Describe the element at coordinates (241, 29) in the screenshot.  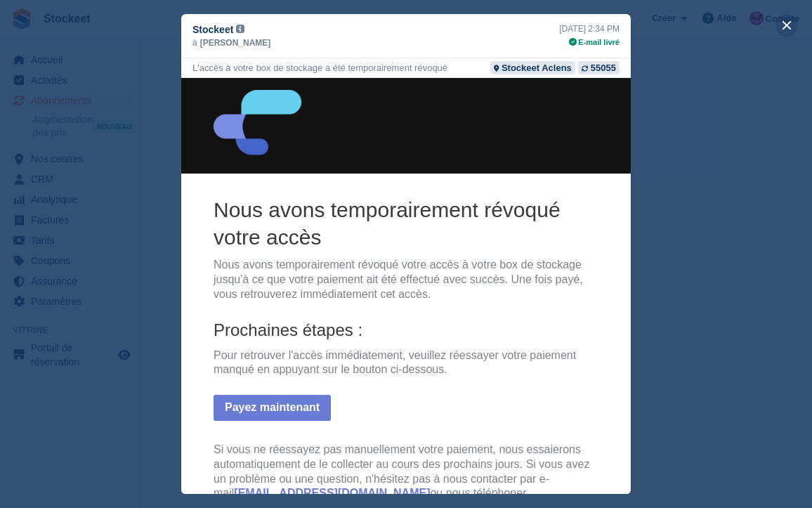
I see `img: icon-info-grey-7440780725fd019a000dd9b08b2336e03edf1995a4989e88bcd33f0948082b44.svg` at that location.